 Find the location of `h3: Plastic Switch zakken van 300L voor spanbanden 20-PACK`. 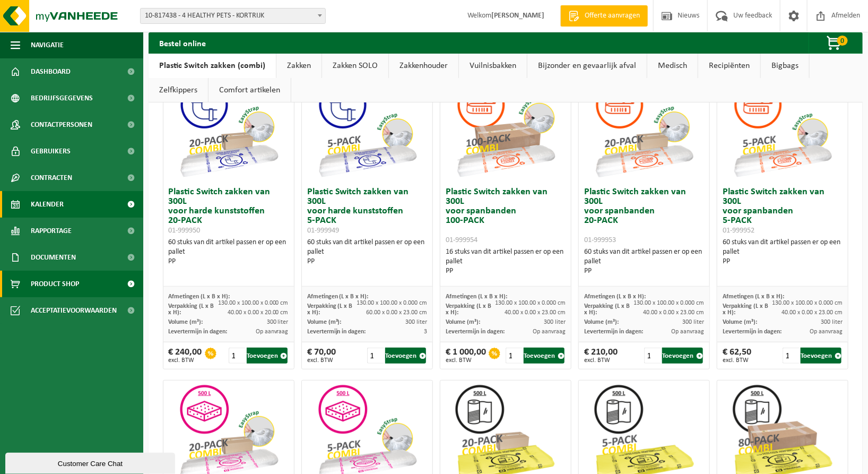

h3: Plastic Switch zakken van 300L voor spanbanden 20-PACK is located at coordinates (644, 216).